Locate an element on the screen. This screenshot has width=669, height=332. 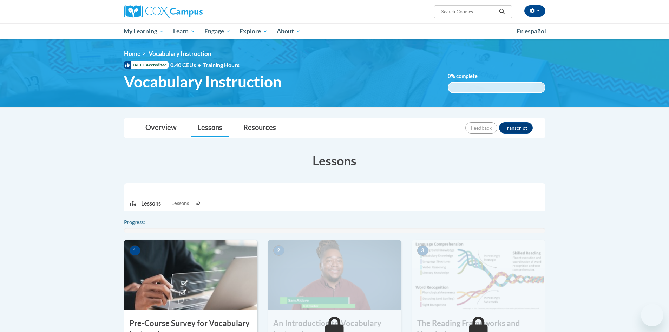
h3: Lessons is located at coordinates (335, 161).